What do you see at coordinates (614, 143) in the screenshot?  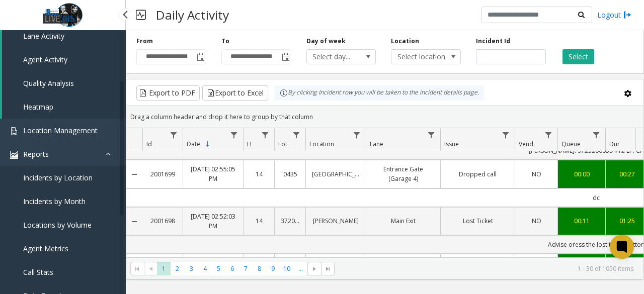 I see `span: Dur` at bounding box center [614, 143].